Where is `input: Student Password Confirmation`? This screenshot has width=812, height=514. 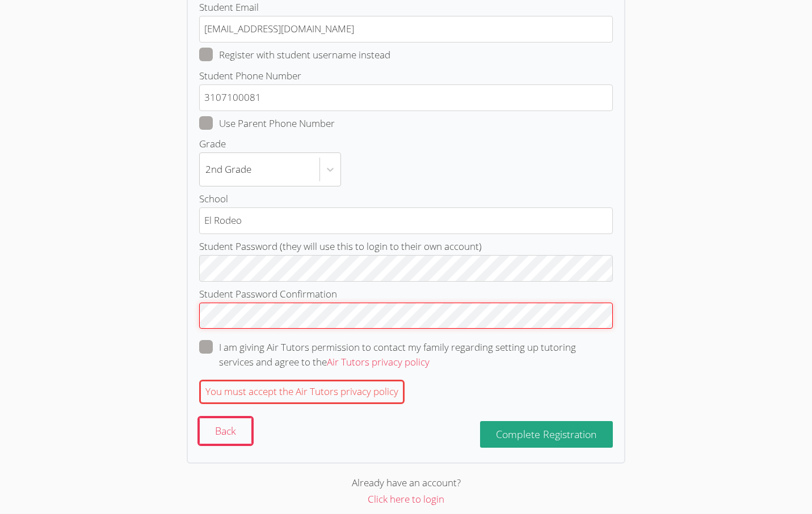 input: Student Password Confirmation is located at coordinates (406, 316).